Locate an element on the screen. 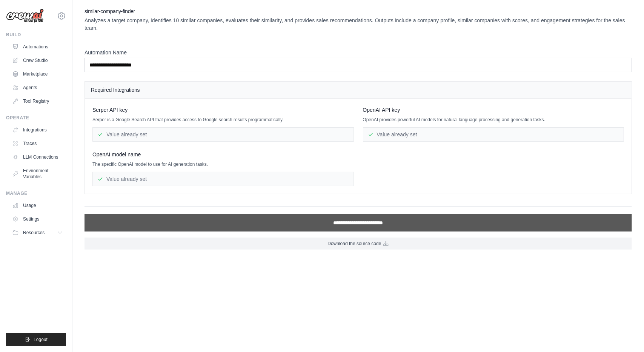  a: Environment Variables is located at coordinates (37, 174).